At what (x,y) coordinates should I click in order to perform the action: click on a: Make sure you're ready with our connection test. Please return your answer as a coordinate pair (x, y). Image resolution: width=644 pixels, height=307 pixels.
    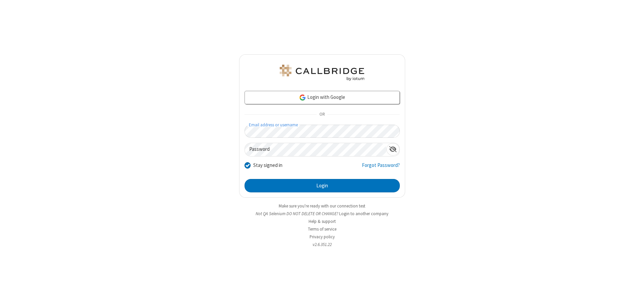
    Looking at the image, I should click on (322, 205).